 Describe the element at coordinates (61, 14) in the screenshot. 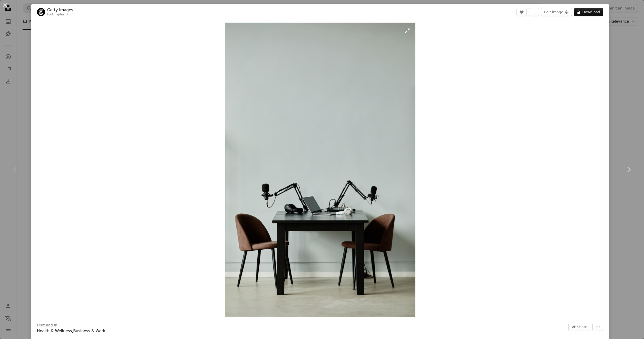

I see `a: Unsplash+` at that location.